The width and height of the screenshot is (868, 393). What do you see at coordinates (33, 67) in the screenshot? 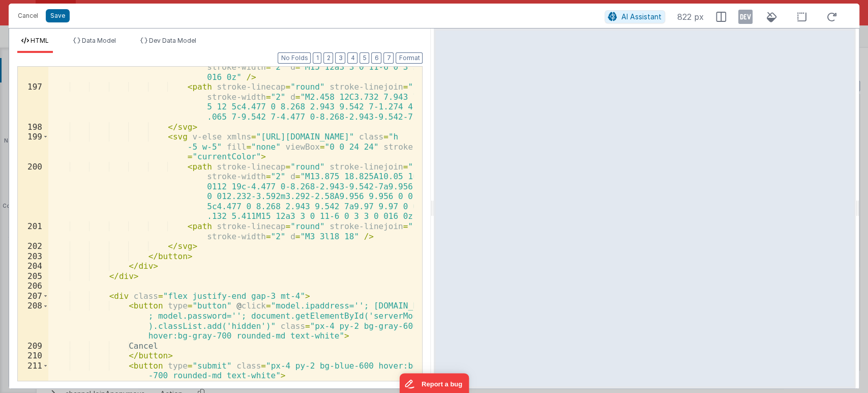
I see `div: 196` at bounding box center [33, 67].